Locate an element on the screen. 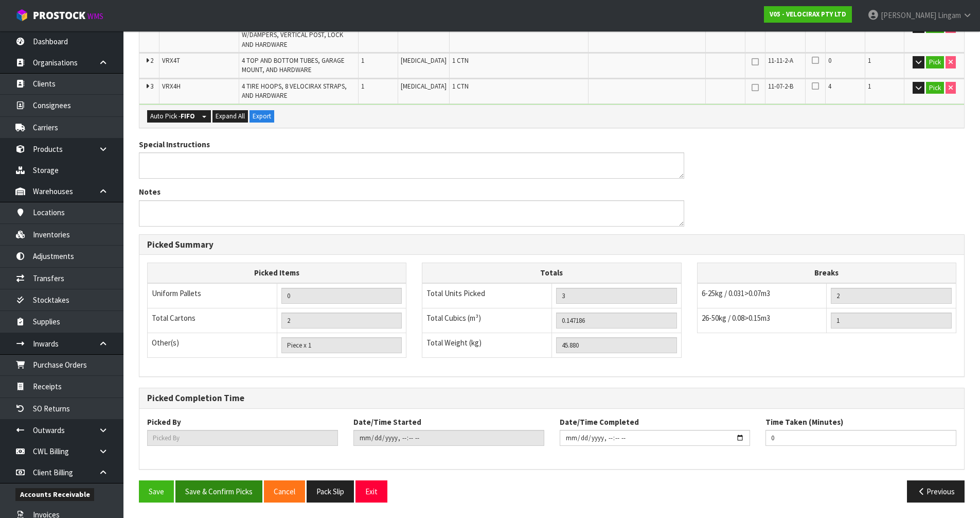  span: VRX4T is located at coordinates (171, 60).